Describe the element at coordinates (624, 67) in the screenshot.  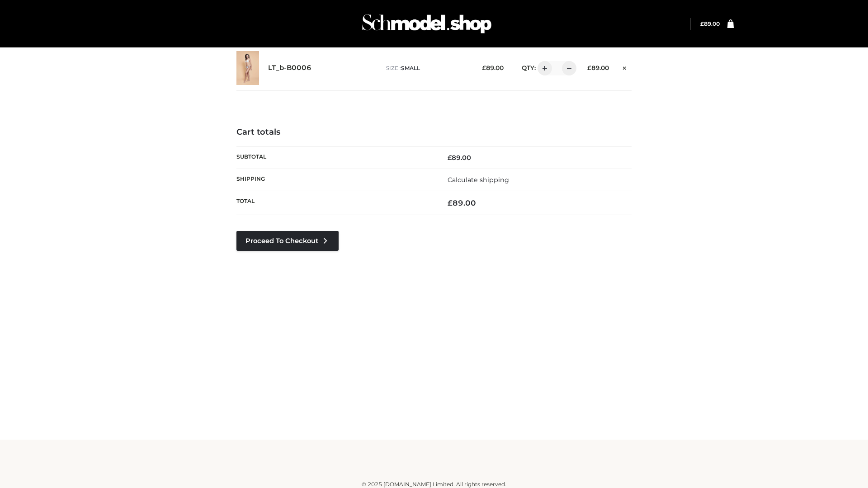
I see `a: Remove this item` at that location.